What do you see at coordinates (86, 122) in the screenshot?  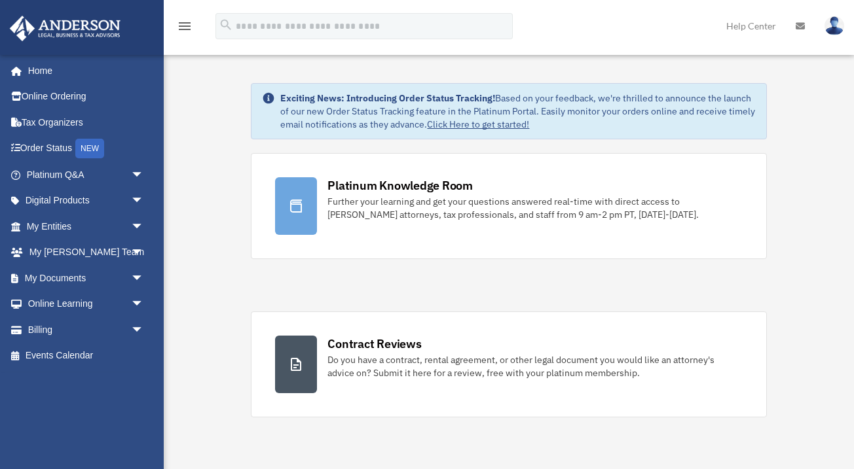 I see `a: Tax Organizers` at bounding box center [86, 122].